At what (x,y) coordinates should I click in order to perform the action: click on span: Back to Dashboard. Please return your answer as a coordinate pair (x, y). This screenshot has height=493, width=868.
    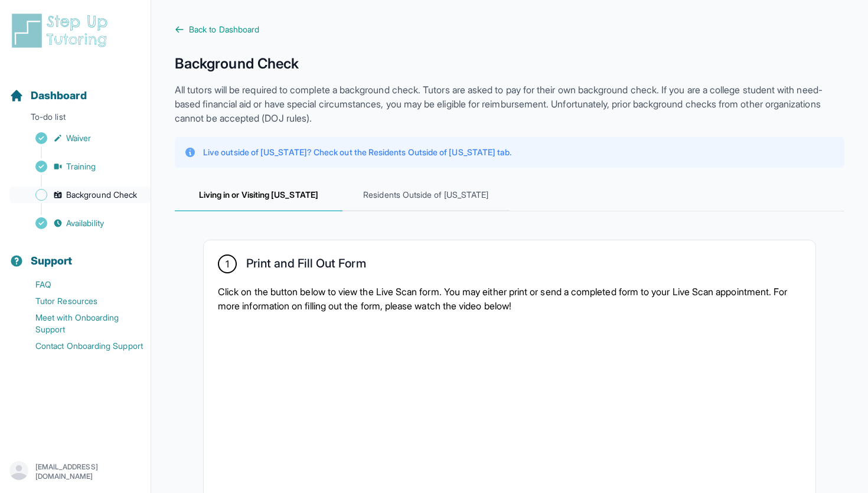
    Looking at the image, I should click on (224, 29).